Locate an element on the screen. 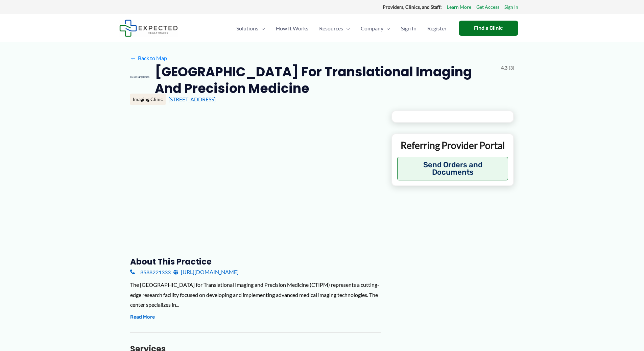 Image resolution: width=644 pixels, height=351 pixels. button: Send Orders and Documents is located at coordinates (452, 168).